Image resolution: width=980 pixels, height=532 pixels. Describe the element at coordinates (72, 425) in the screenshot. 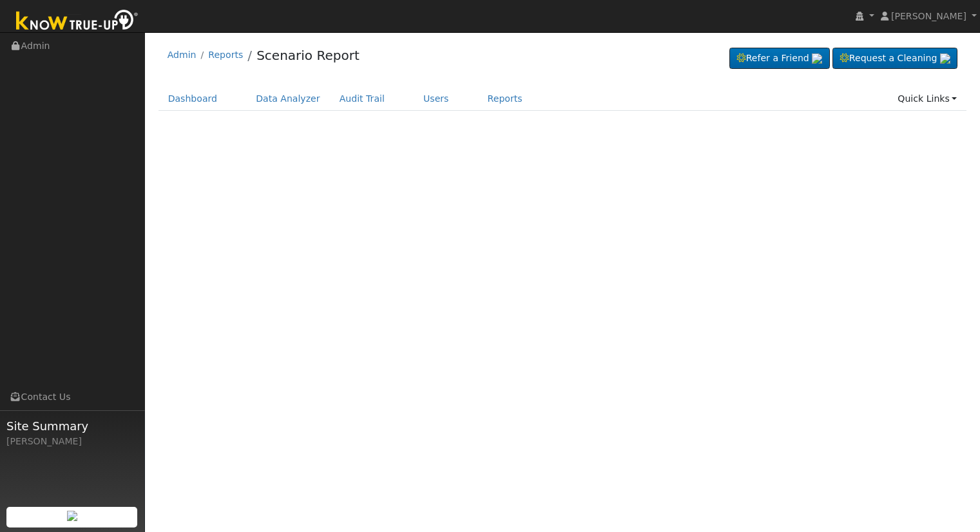

I see `span: Site Summary` at that location.